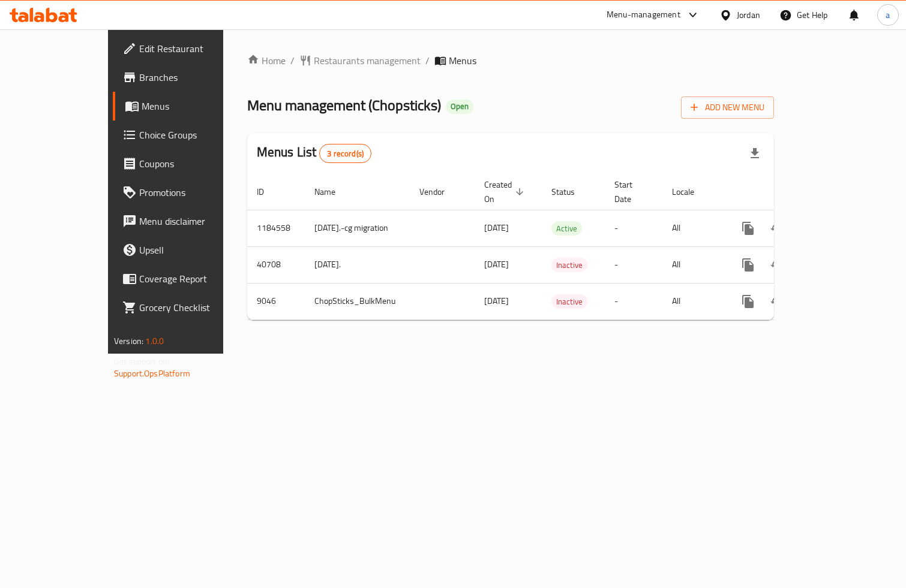 The width and height of the screenshot is (906, 588). What do you see at coordinates (194, 221) in the screenshot?
I see `span: Menu disclaimer` at bounding box center [194, 221].